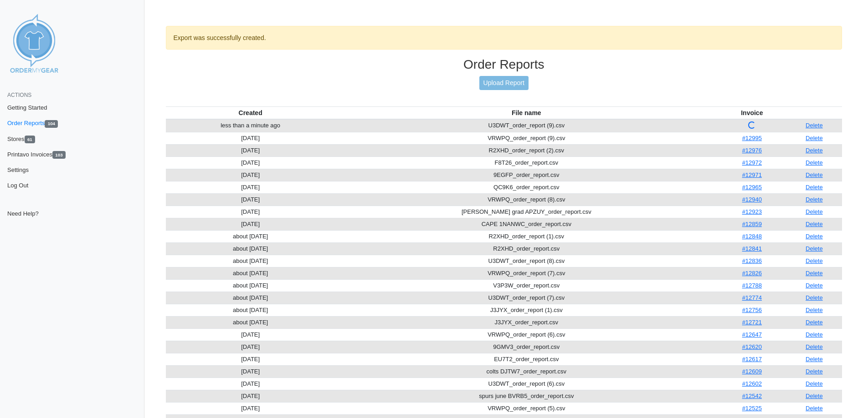 This screenshot has width=868, height=418. Describe the element at coordinates (504, 83) in the screenshot. I see `a: Upload Report` at that location.